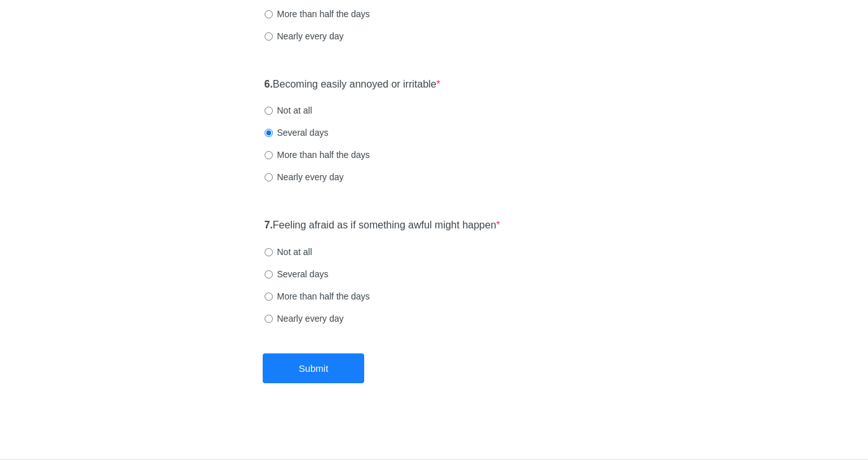 This screenshot has width=868, height=460. What do you see at coordinates (268, 225) in the screenshot?
I see `strong: 7.` at bounding box center [268, 225].